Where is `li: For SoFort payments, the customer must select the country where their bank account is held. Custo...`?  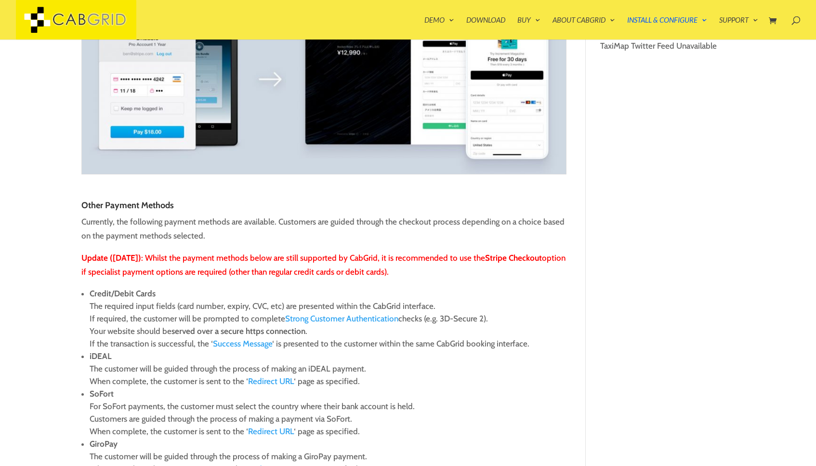
li: For SoFort payments, the customer must select the country where their bank account is held. Custo... is located at coordinates (327, 412).